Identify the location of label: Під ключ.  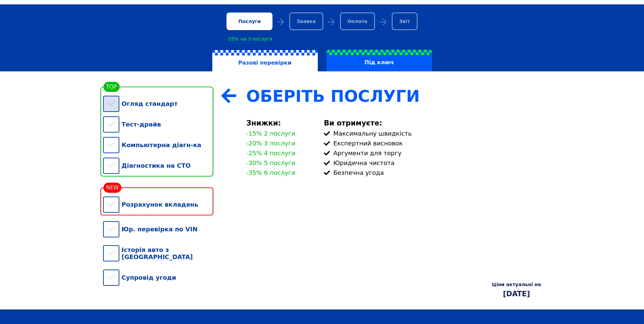
(379, 61).